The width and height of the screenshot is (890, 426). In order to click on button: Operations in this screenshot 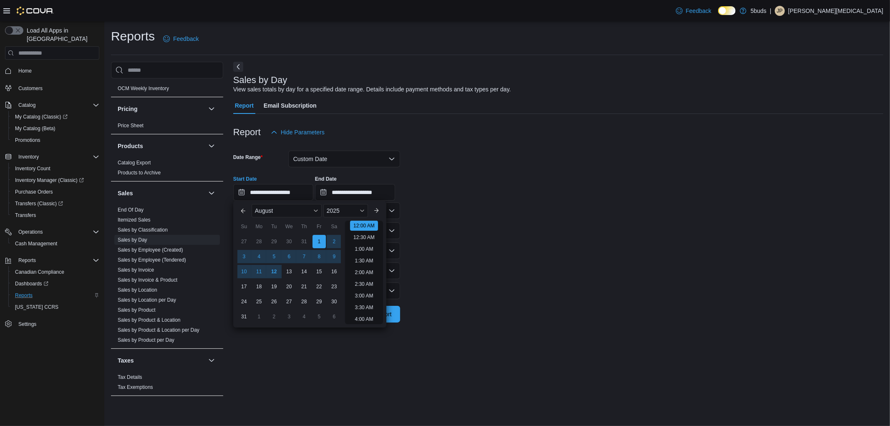, I will do `click(52, 232)`.